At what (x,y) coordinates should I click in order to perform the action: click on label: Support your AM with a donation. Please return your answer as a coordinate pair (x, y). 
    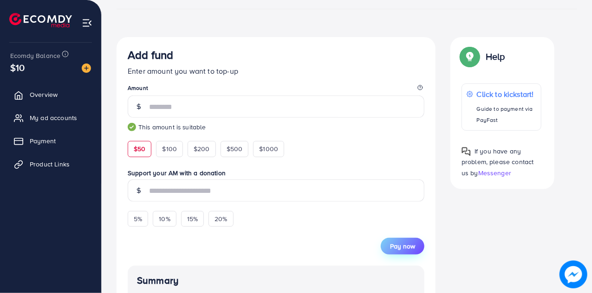
    Looking at the image, I should click on (276, 173).